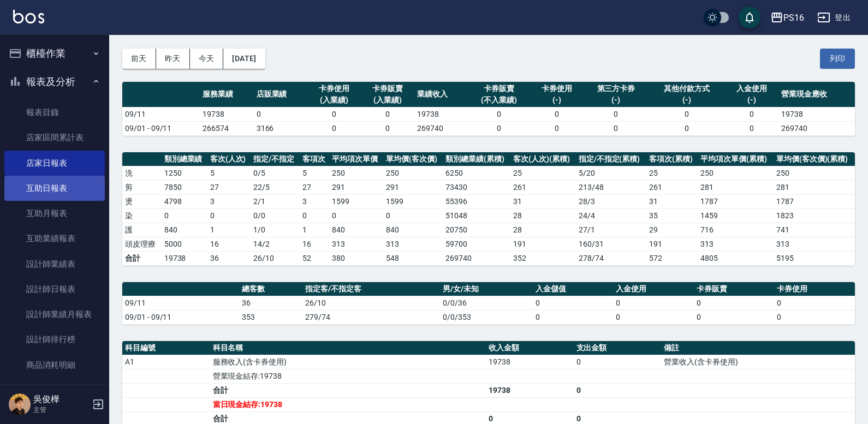  I want to click on th: 客次(人次)(累積), so click(543, 159).